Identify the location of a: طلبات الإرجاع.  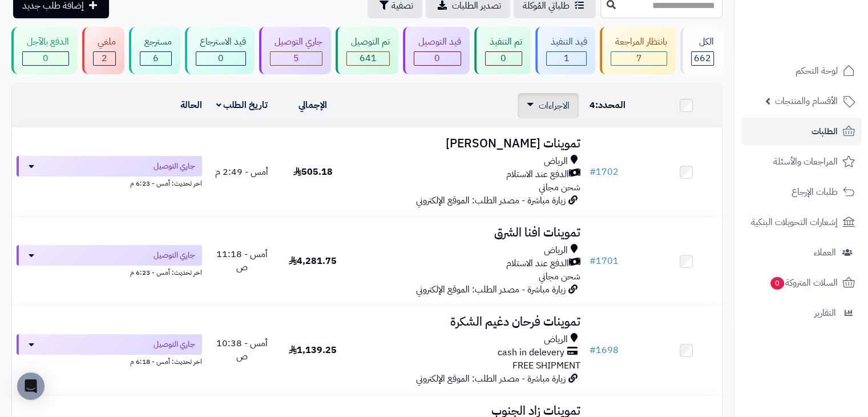
(801, 192).